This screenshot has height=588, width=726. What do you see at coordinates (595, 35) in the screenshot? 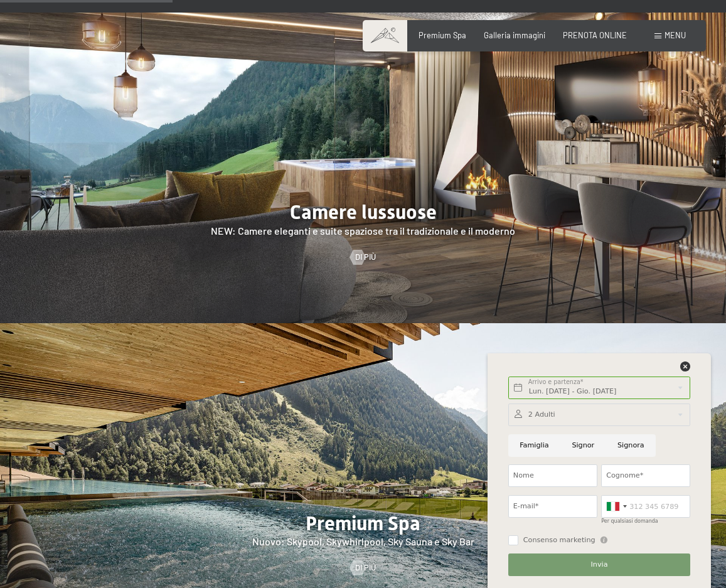
I see `a: PRENOTA ONLINE` at bounding box center [595, 35].